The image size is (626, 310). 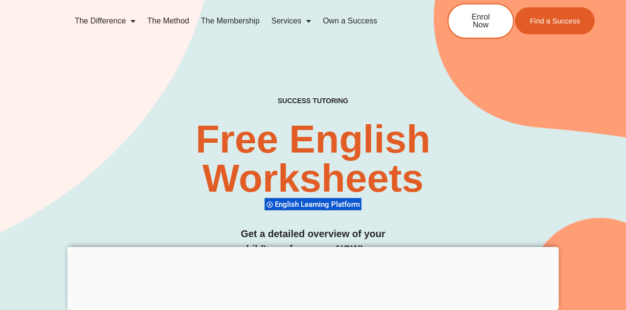 What do you see at coordinates (313, 159) in the screenshot?
I see `h2: Free English Worksheets​` at bounding box center [313, 159].